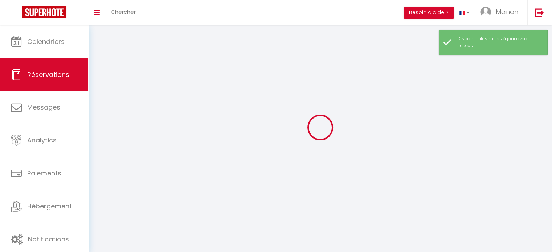 The width and height of the screenshot is (552, 252). What do you see at coordinates (46, 41) in the screenshot?
I see `span: Calendriers` at bounding box center [46, 41].